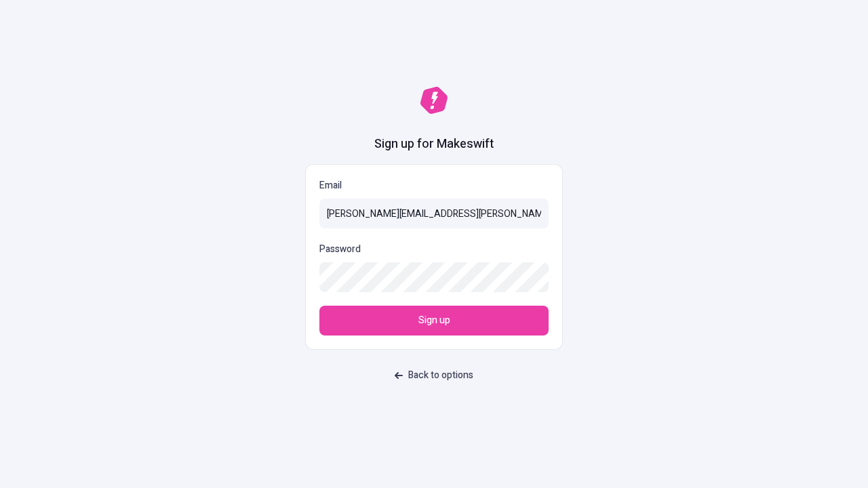  What do you see at coordinates (434, 186) in the screenshot?
I see `p: Email` at bounding box center [434, 186].